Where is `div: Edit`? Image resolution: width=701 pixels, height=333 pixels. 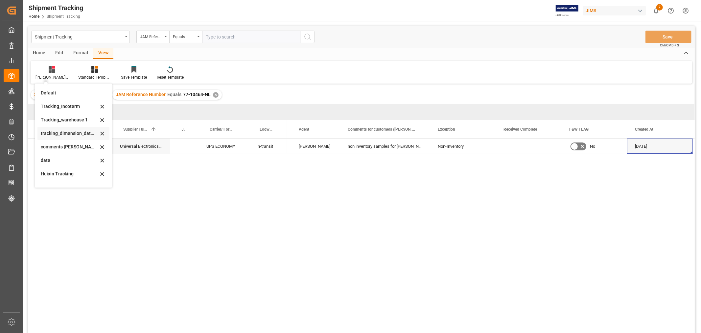
div: Edit is located at coordinates (59, 53).